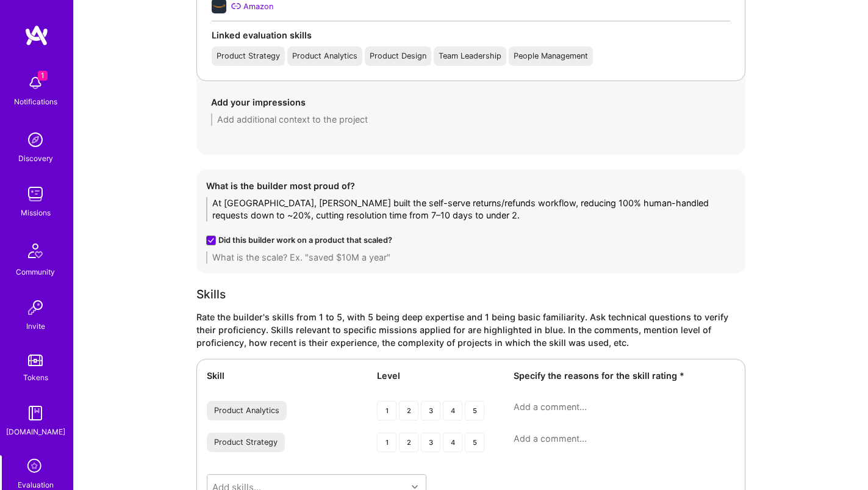 The height and width of the screenshot is (490, 868). I want to click on div: Add your impressions, so click(471, 102).